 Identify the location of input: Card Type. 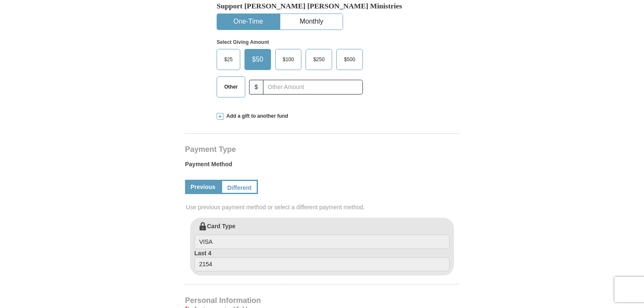
(322, 242).